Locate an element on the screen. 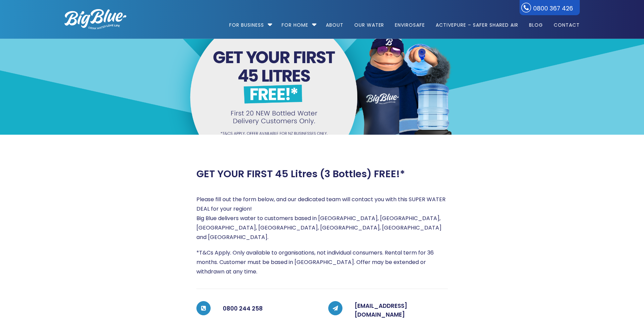 This screenshot has height=319, width=644. h5: 0800 244 258 is located at coordinates (269, 309).